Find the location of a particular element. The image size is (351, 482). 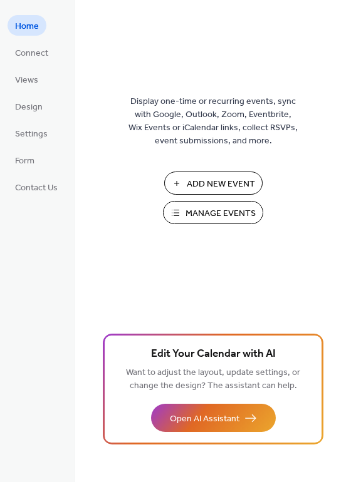

span: Manage Events is located at coordinates (221, 214).